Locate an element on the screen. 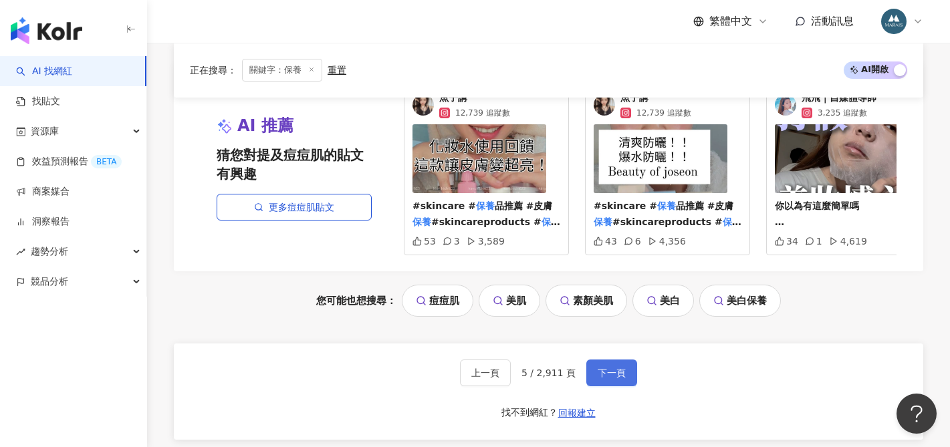  a: 洞察報告 is located at coordinates (43, 222).